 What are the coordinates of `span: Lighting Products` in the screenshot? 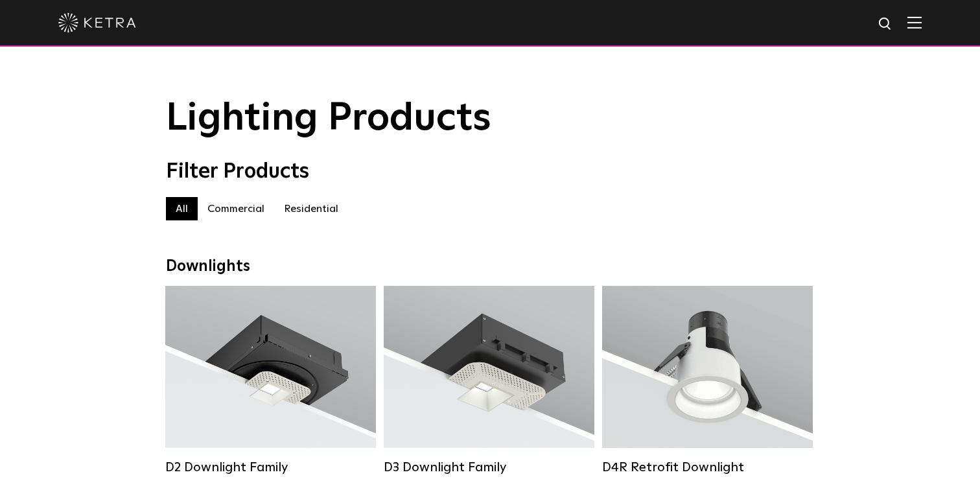 It's located at (329, 119).